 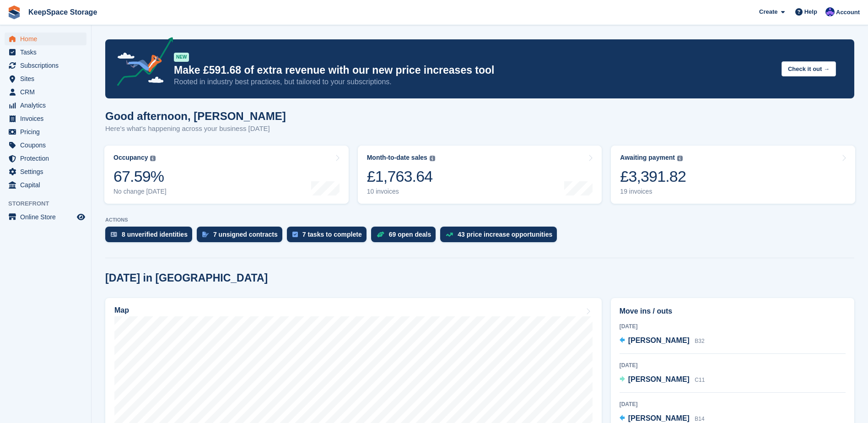 I want to click on img: stora-icon-8386f47178a22dfd0bd8f6a31ec36ba5ce8667c1dd55bd0f319d3a0aa187defe.svg, so click(x=15, y=12).